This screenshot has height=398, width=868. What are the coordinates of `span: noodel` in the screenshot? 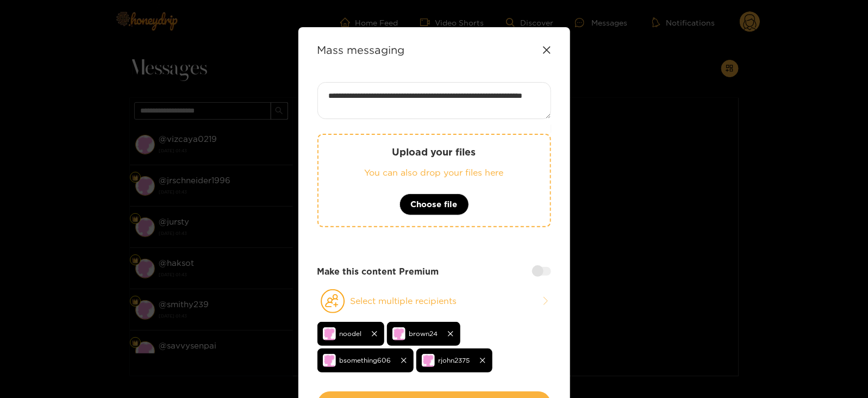 It's located at (351, 333).